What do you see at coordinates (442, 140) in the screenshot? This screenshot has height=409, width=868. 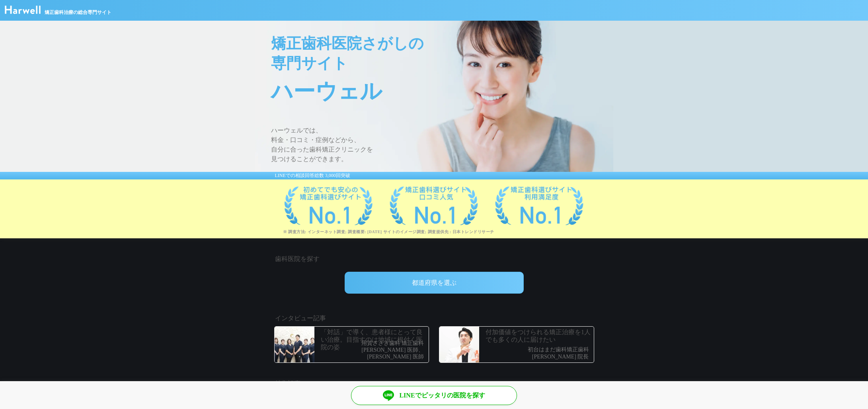 I see `span: 料金・口コミ・症例などから、` at bounding box center [442, 140].